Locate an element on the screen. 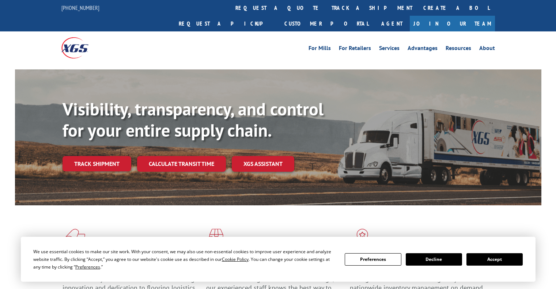  button: Preferences is located at coordinates (373, 260).